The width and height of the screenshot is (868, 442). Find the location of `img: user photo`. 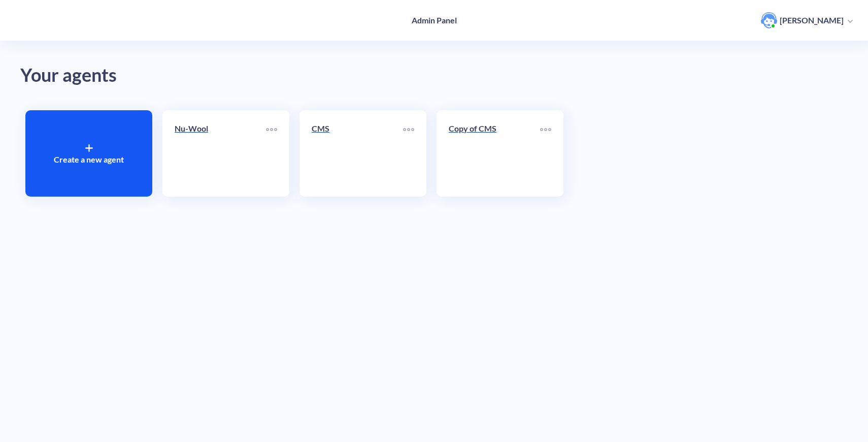

img: user photo is located at coordinates (769, 20).